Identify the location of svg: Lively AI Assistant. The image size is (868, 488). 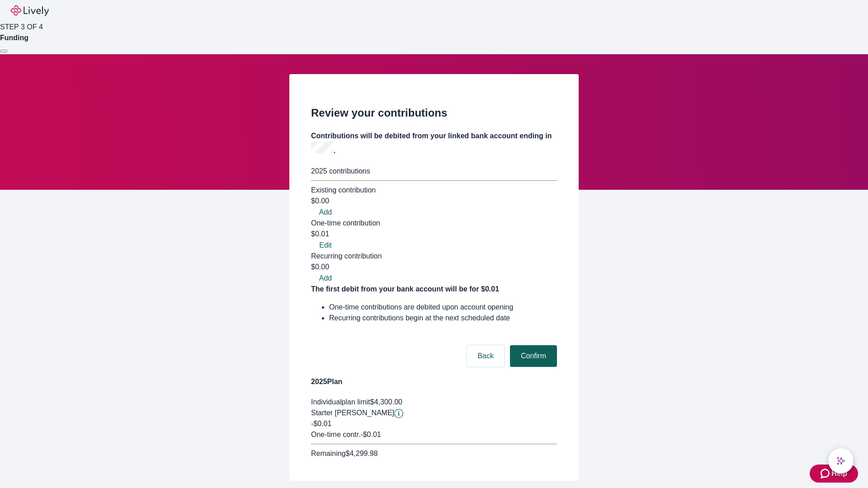
(840, 460).